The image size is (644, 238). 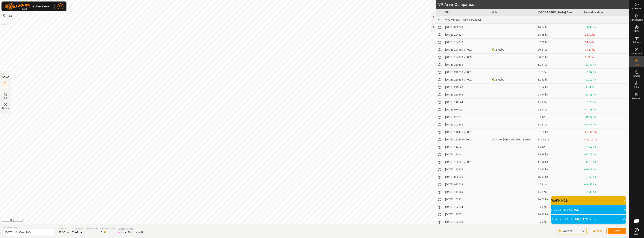 I want to click on td: +49.27 ha, so click(x=606, y=117).